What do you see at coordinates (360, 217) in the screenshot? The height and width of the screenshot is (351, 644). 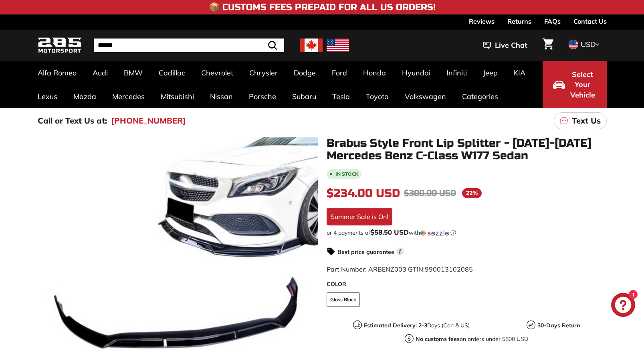 I see `div: Summer Sale is On!` at bounding box center [360, 217].